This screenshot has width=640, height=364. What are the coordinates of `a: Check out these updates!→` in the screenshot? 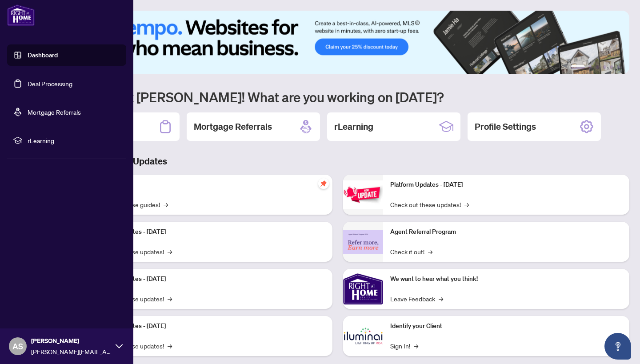 It's located at (429, 205).